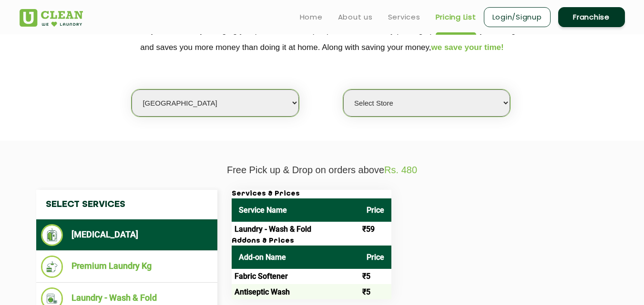 This screenshot has width=644, height=305. I want to click on span: Rs. 480, so click(401, 170).